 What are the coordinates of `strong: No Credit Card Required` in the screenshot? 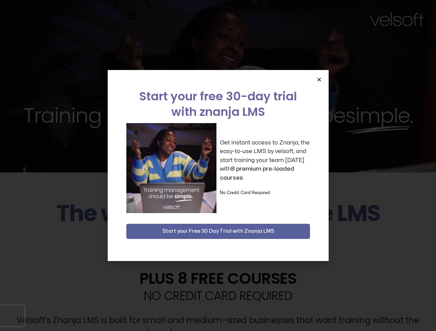 It's located at (245, 193).